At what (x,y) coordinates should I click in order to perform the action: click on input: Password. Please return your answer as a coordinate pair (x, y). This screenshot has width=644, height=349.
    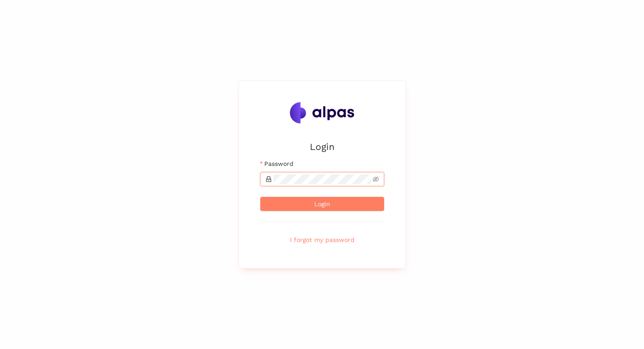
    Looking at the image, I should click on (322, 179).